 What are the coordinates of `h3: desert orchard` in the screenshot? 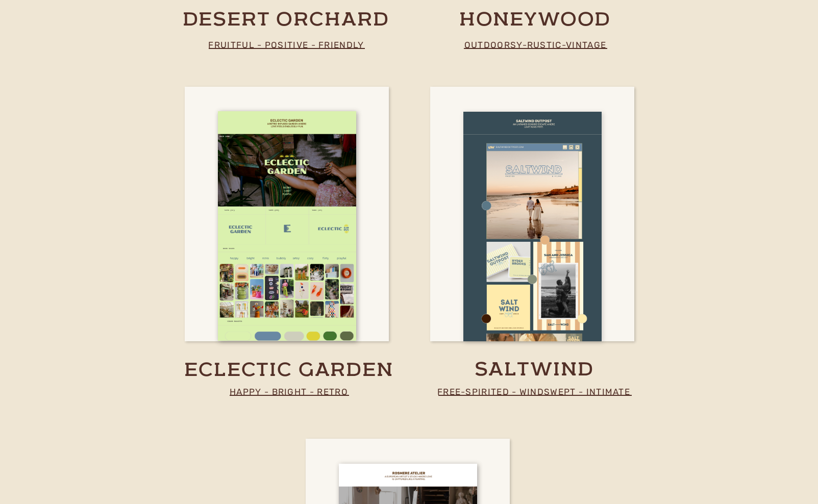 It's located at (286, 20).